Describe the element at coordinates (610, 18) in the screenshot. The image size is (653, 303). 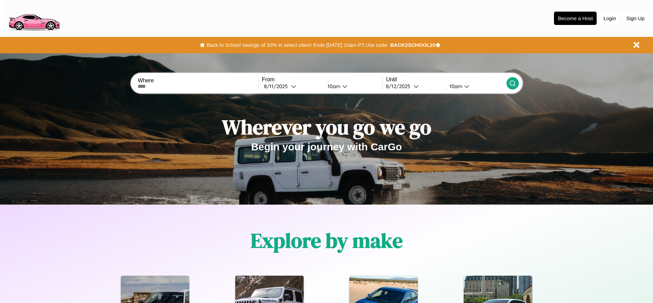
I see `button: Login` at that location.